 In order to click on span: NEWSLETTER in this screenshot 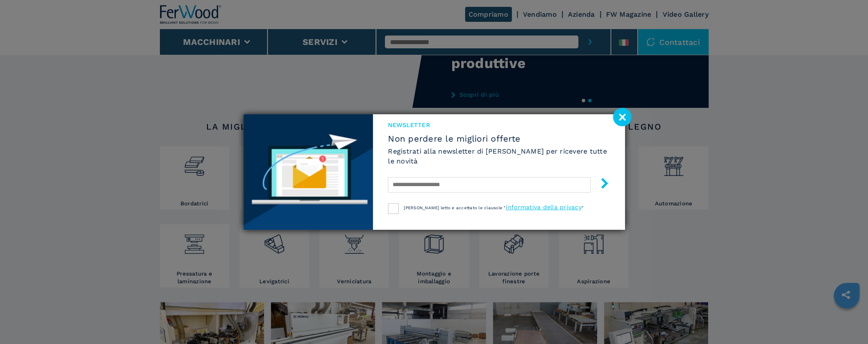, I will do `click(499, 125)`.